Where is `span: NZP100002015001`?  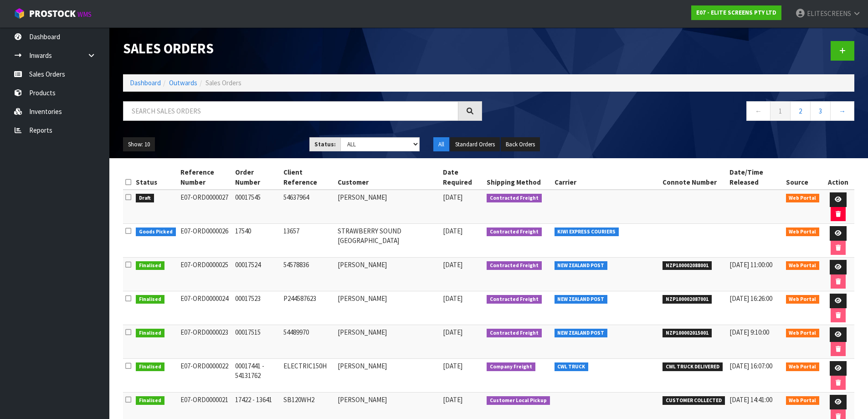
span: NZP100002015001 is located at coordinates (688, 333).